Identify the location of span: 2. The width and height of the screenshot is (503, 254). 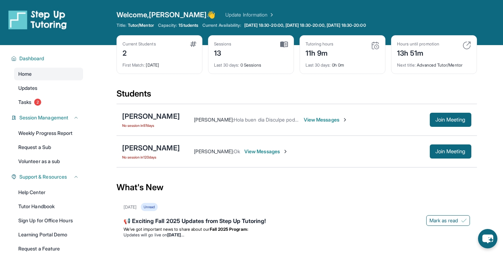
(38, 102).